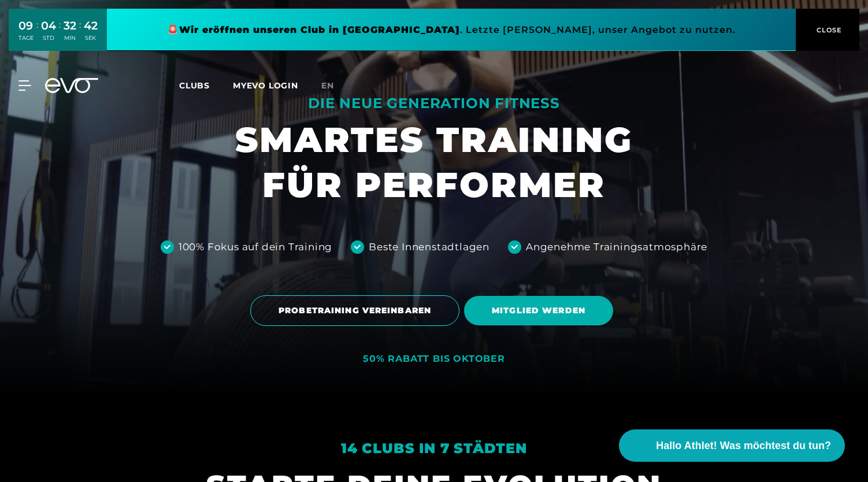  What do you see at coordinates (828, 29) in the screenshot?
I see `button: CLOSE` at bounding box center [828, 29].